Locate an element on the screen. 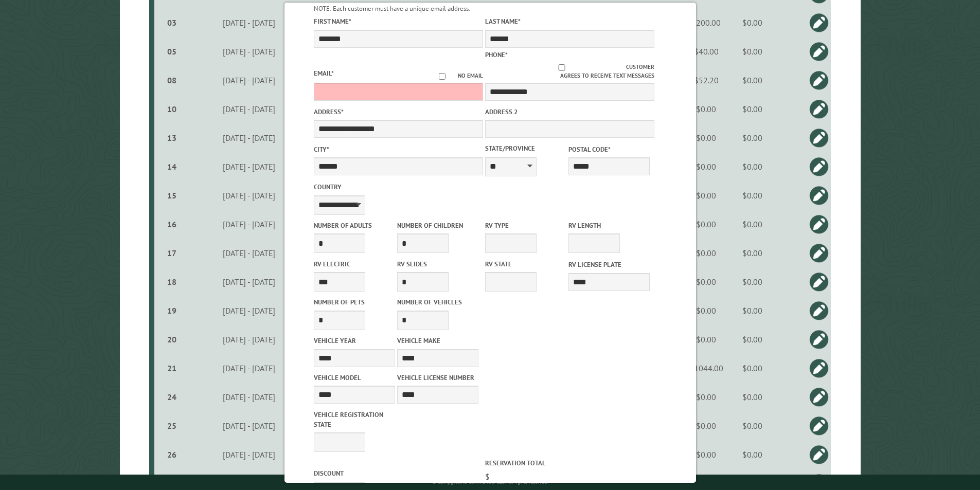  div: 16 is located at coordinates (172, 224).